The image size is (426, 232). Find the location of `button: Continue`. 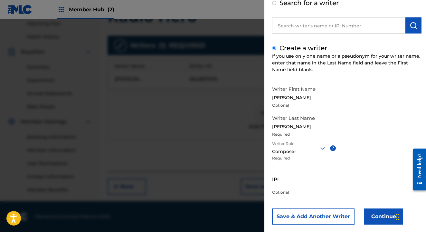

button: Continue is located at coordinates (383, 216).